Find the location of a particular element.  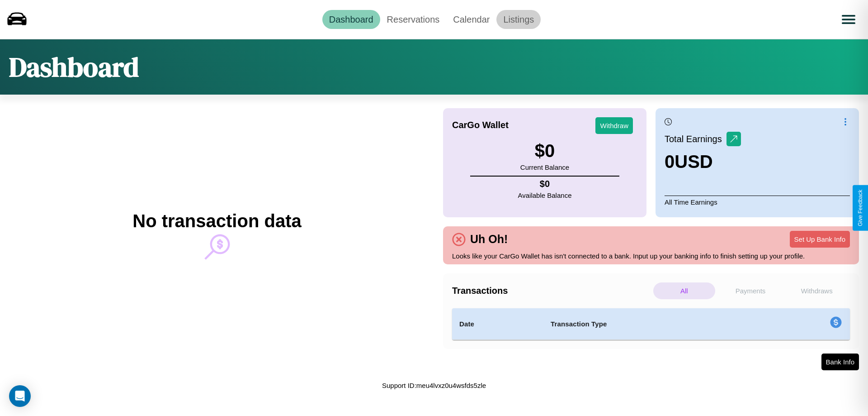

h4: $ 0 is located at coordinates (545, 184).